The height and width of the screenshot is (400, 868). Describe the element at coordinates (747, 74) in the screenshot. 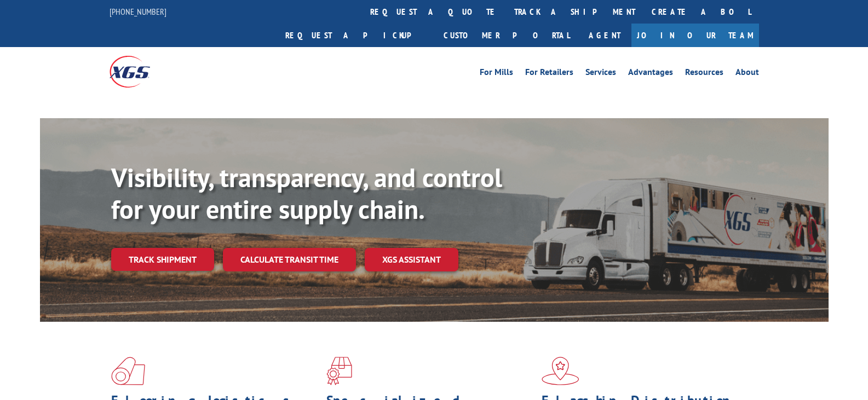

I see `a: About` at that location.